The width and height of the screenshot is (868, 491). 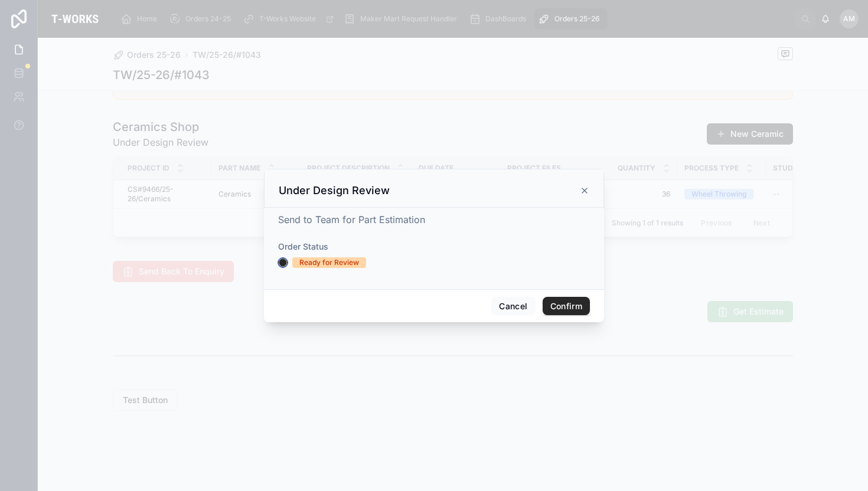 What do you see at coordinates (566, 306) in the screenshot?
I see `button: Confirm` at bounding box center [566, 306].